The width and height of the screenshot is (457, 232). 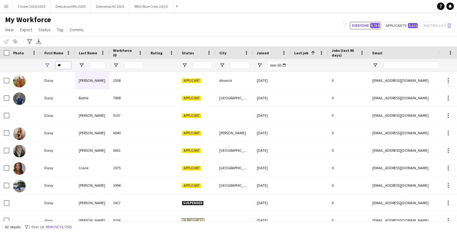 What do you see at coordinates (88, 53) in the screenshot?
I see `span: Last Name` at bounding box center [88, 53].